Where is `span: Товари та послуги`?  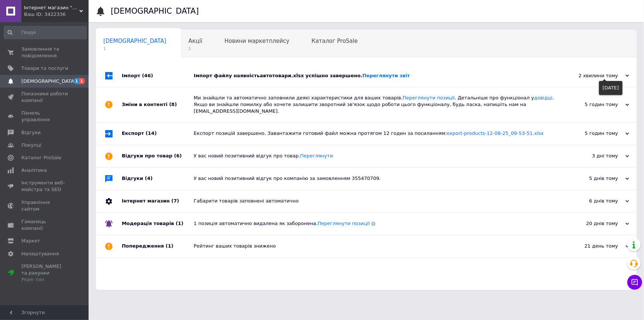
span: Товари та послуги is located at coordinates (45, 68).